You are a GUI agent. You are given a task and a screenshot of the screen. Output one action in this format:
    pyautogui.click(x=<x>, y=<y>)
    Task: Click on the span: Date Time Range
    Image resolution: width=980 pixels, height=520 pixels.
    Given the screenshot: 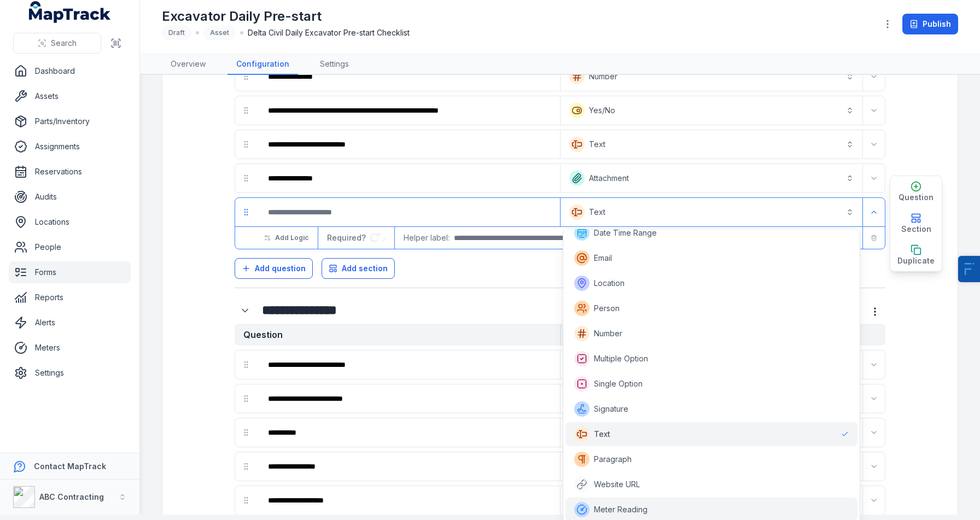 What is the action you would take?
    pyautogui.click(x=625, y=233)
    